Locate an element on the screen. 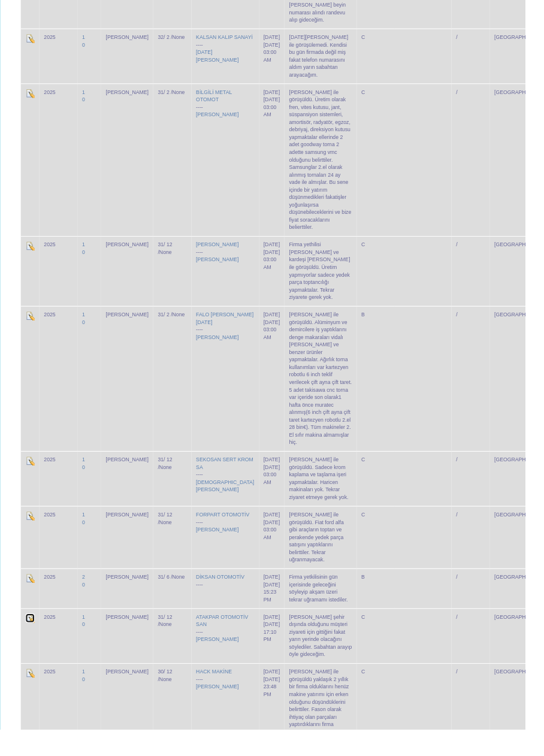 The width and height of the screenshot is (544, 756). a: DİKSAN OTOMOTİV is located at coordinates (228, 598).